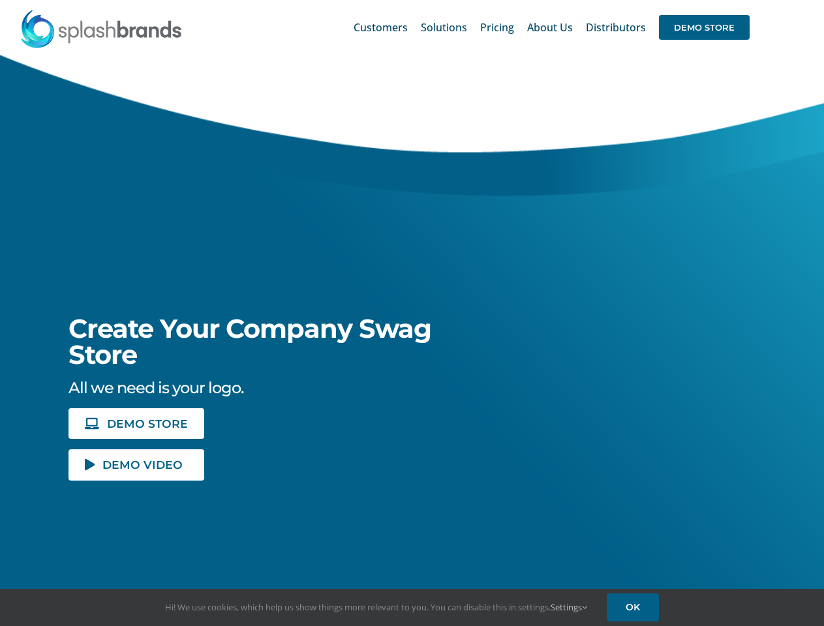  I want to click on span: All we need is your logo., so click(156, 387).